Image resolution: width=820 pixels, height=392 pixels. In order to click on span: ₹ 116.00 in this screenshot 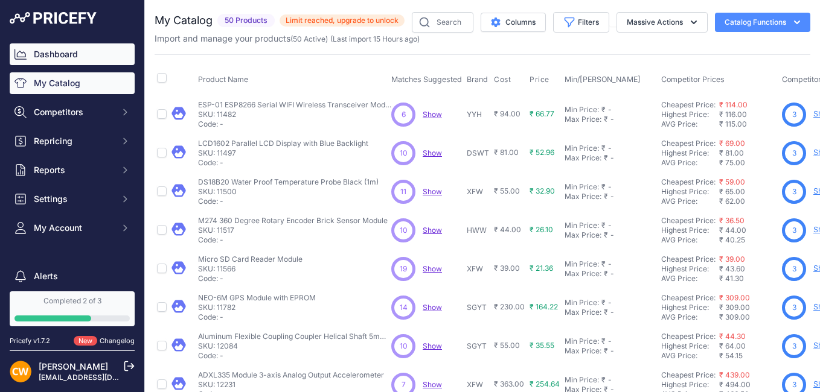, I will do `click(733, 114)`.